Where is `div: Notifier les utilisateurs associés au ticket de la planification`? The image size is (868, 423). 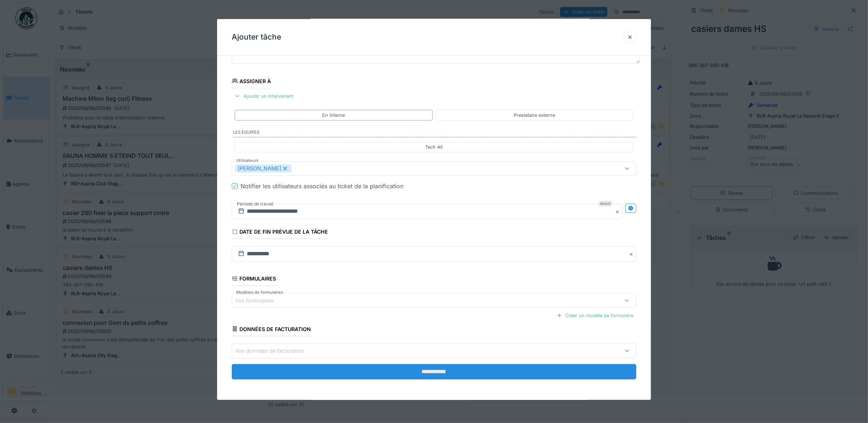
div: Notifier les utilisateurs associés au ticket de la planification is located at coordinates (322, 187).